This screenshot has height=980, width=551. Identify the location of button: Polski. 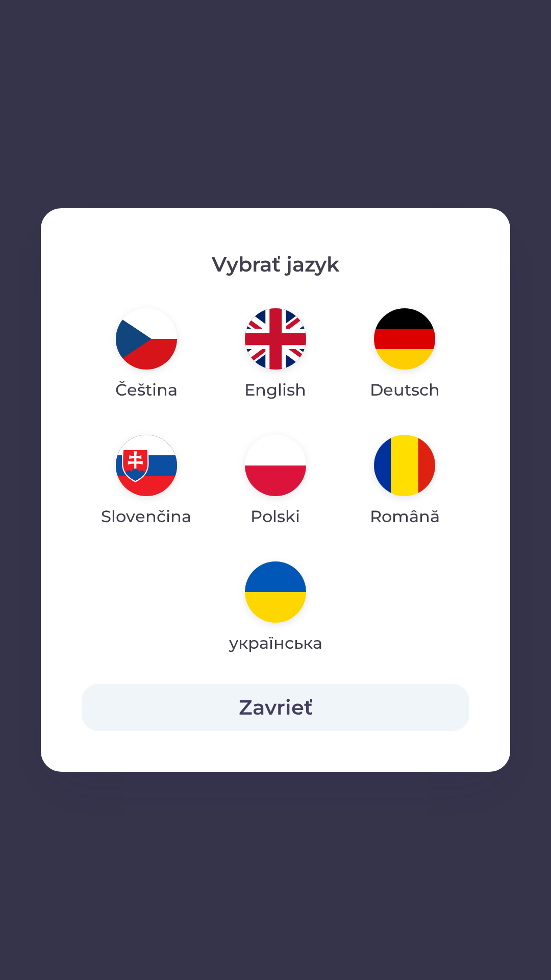
(275, 482).